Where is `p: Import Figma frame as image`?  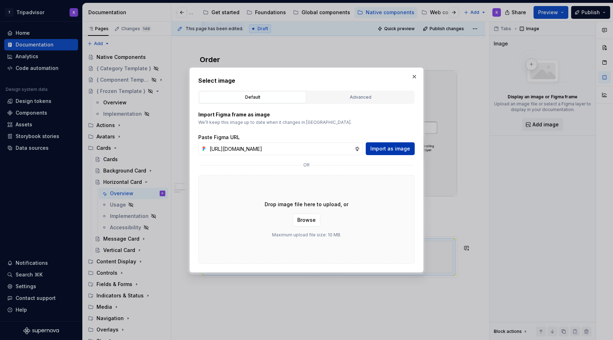
p: Import Figma frame as image is located at coordinates (306, 114).